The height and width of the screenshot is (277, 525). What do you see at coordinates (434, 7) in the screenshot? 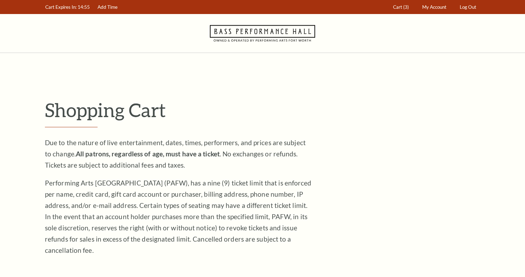
I see `span: My Account` at bounding box center [434, 7].